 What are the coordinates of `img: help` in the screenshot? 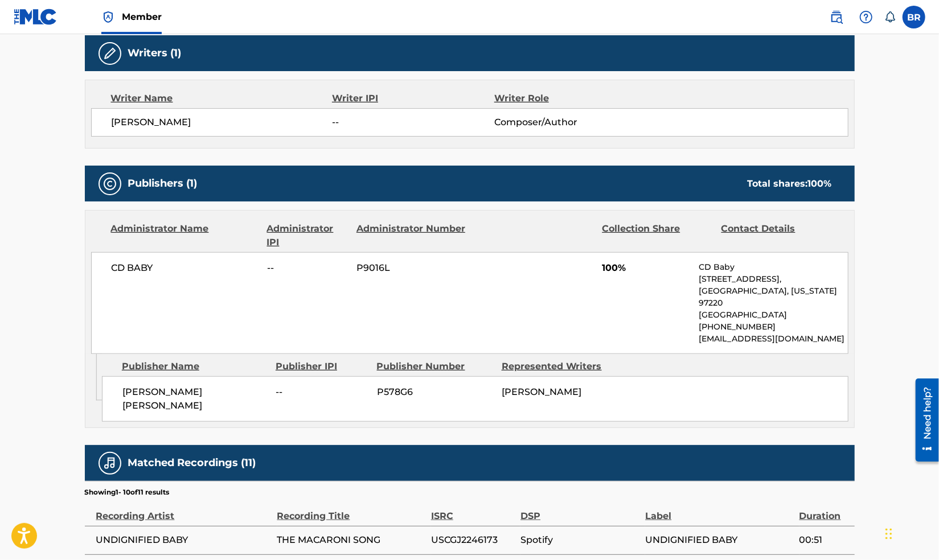 It's located at (865, 17).